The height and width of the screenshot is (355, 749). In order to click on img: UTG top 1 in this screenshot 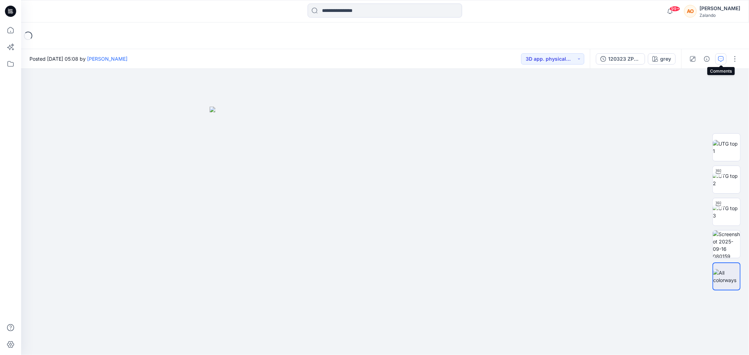, I will do `click(727, 148)`.